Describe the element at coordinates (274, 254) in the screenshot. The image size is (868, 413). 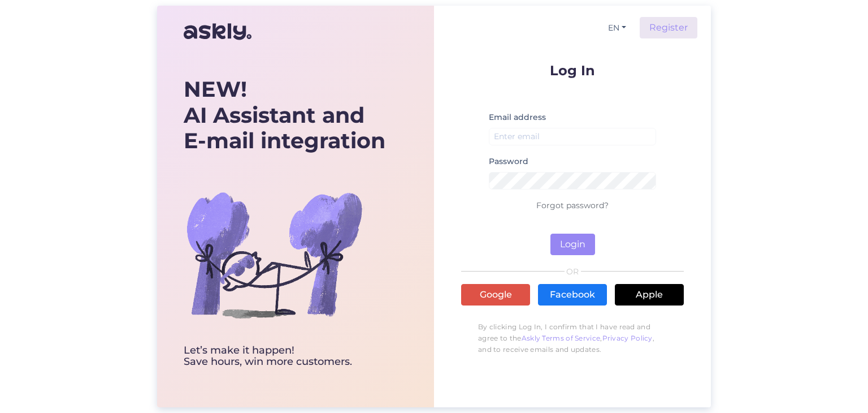
I see `img: bg-askly` at that location.